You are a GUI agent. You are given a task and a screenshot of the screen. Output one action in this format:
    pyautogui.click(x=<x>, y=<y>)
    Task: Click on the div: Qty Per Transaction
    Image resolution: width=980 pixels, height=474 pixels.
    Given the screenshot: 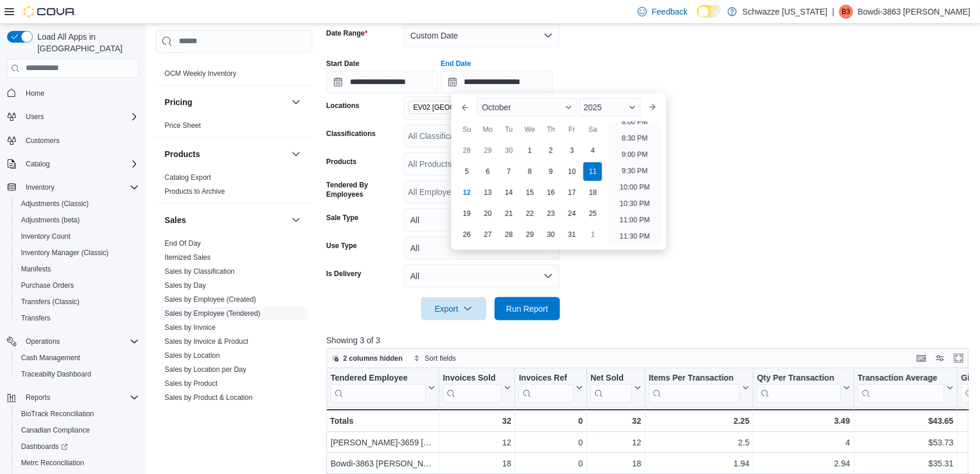 What is the action you would take?
    pyautogui.click(x=799, y=378)
    